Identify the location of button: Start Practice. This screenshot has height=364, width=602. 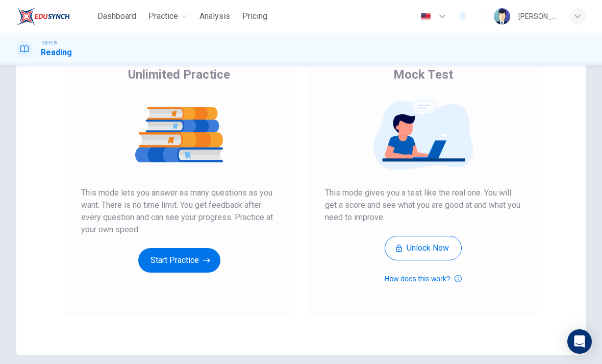
(179, 260).